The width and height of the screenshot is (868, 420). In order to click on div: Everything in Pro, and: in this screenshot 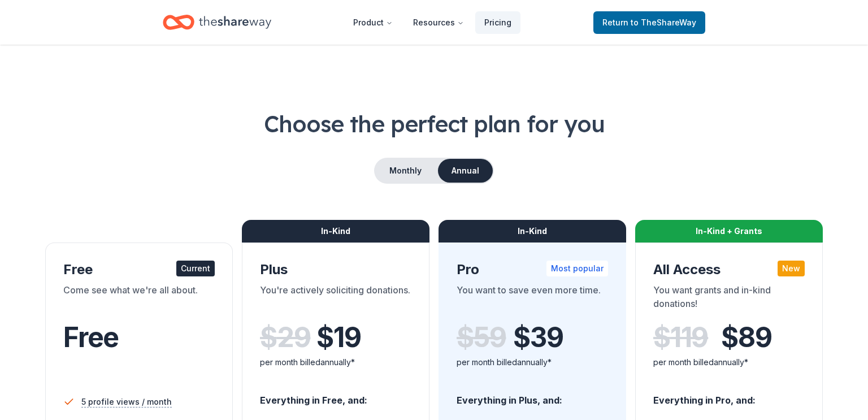, I will do `click(730, 395)`.